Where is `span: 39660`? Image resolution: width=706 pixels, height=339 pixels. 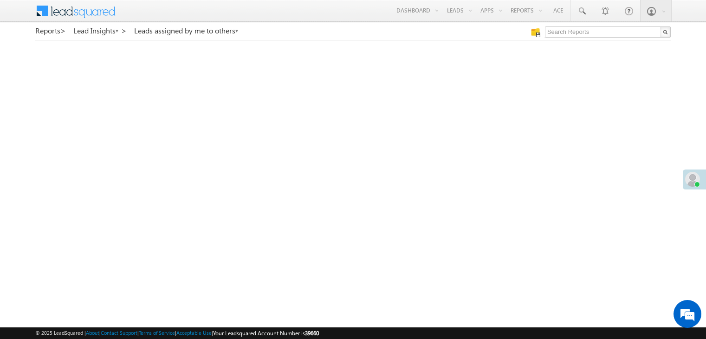 span: 39660 is located at coordinates (312, 333).